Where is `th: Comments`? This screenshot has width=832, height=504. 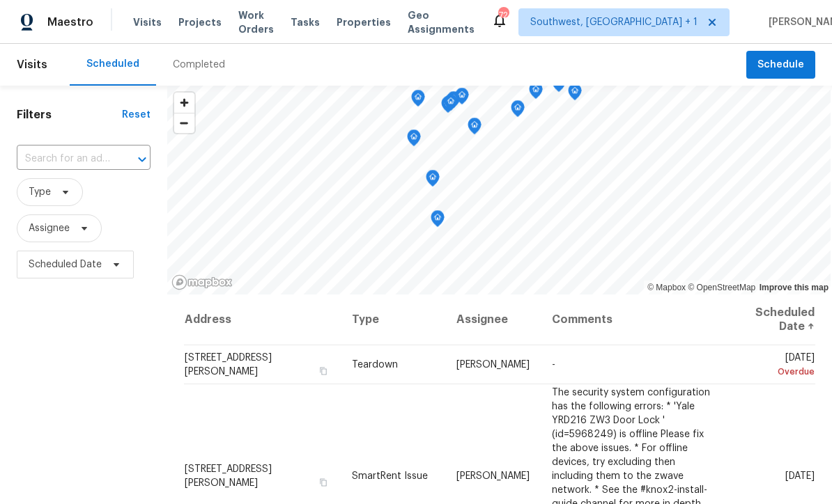
th: Comments is located at coordinates (635, 320).